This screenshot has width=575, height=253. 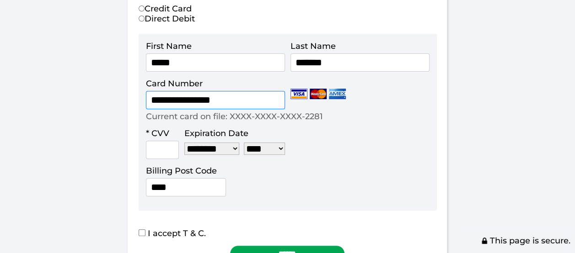 I want to click on img: Mastercard, so click(x=318, y=94).